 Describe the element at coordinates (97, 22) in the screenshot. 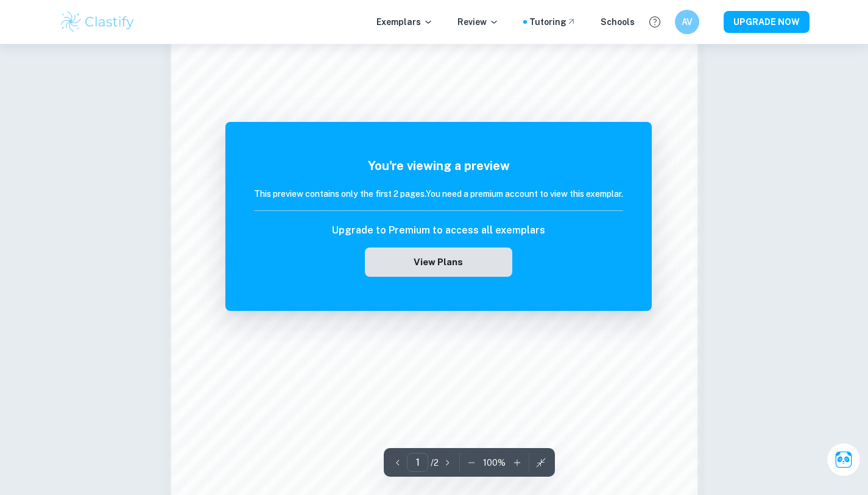

I see `img: Clastify logo` at that location.